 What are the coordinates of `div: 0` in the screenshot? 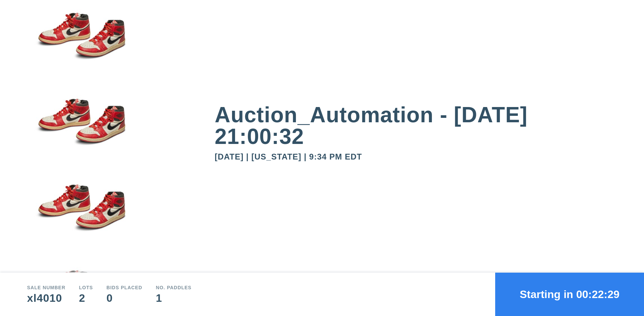 It's located at (125, 298).